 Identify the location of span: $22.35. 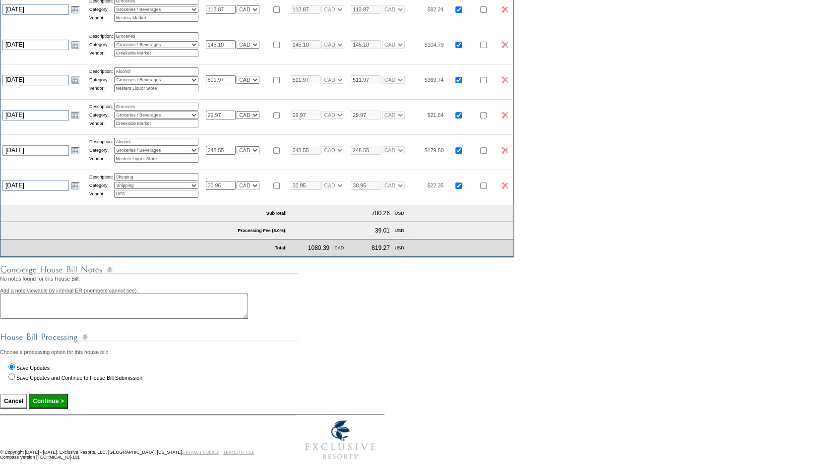
(436, 186).